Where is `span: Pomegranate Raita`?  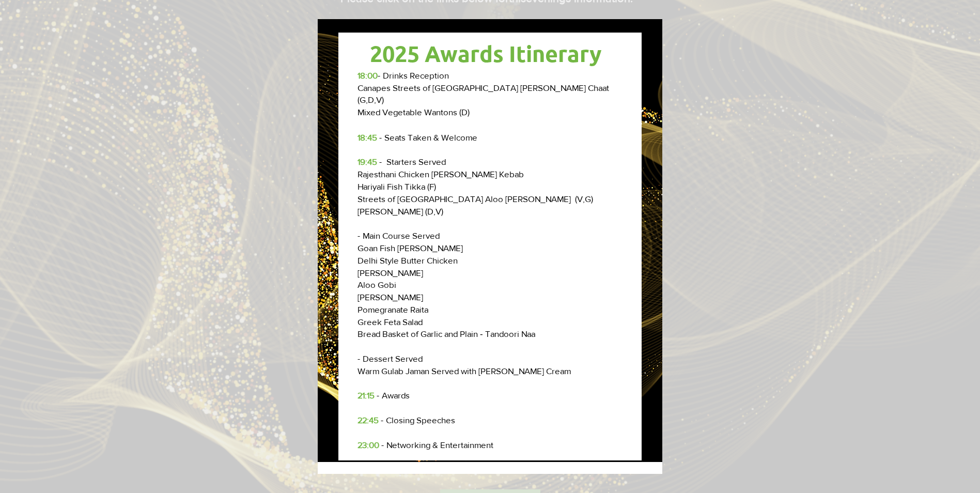
span: Pomegranate Raita is located at coordinates (393, 310).